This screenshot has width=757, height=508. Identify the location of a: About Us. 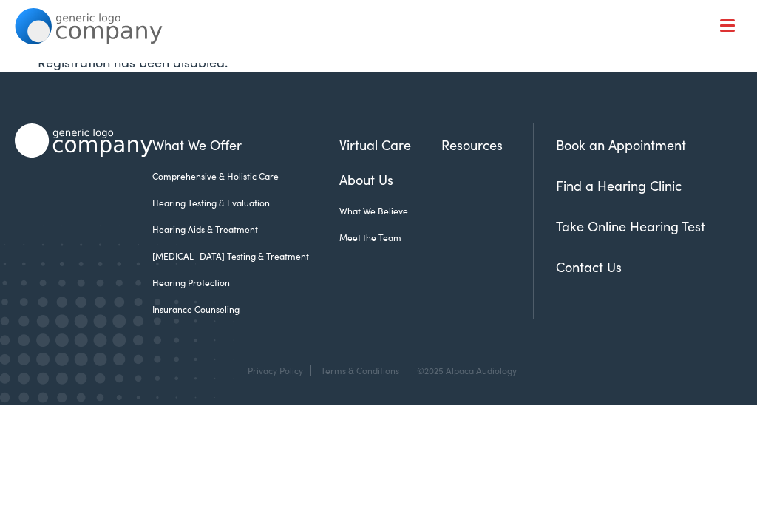
(391, 179).